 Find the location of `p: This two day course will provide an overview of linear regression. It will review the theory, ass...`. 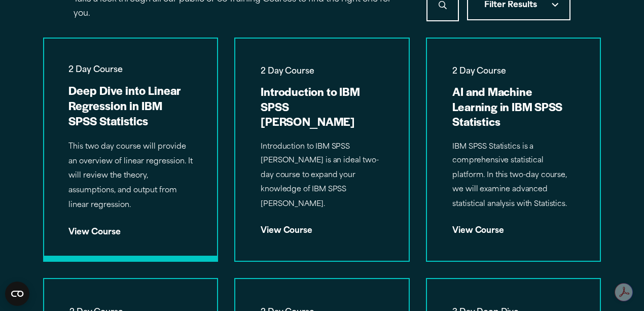

p: This two day course will provide an overview of linear regression. It will review the theory, ass... is located at coordinates (130, 177).